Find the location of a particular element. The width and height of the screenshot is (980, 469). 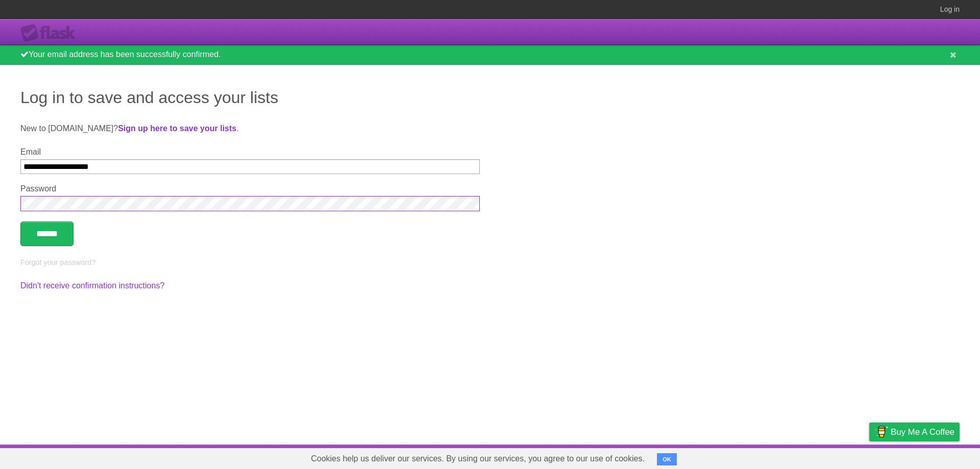

a: Privacy is located at coordinates (870, 457).